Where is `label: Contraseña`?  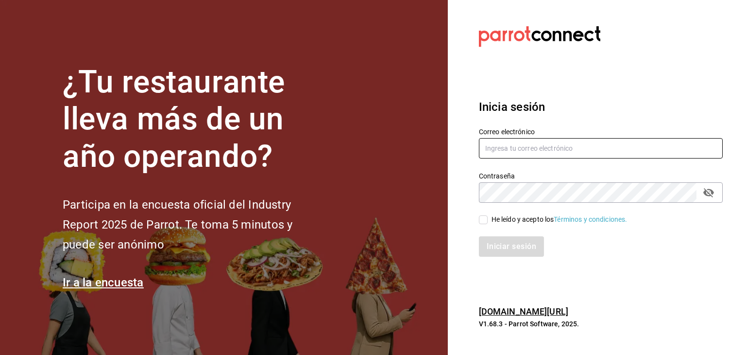
label: Contraseña is located at coordinates (601, 175).